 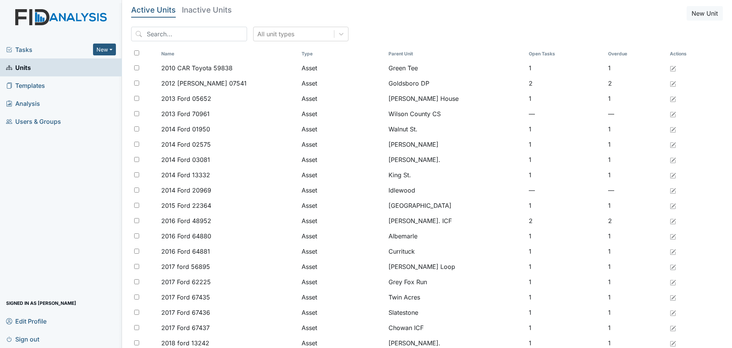 I want to click on span: Units, so click(x=18, y=67).